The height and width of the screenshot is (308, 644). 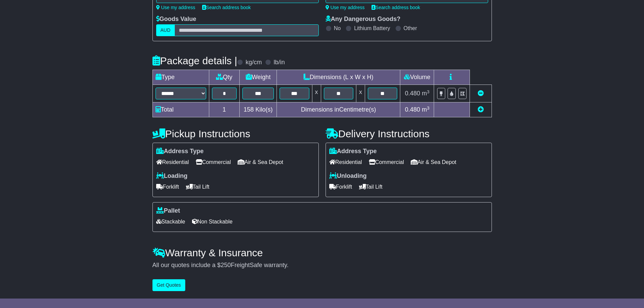 What do you see at coordinates (338, 110) in the screenshot?
I see `td: Dimensions in Centimetre(s)` at bounding box center [338, 110].